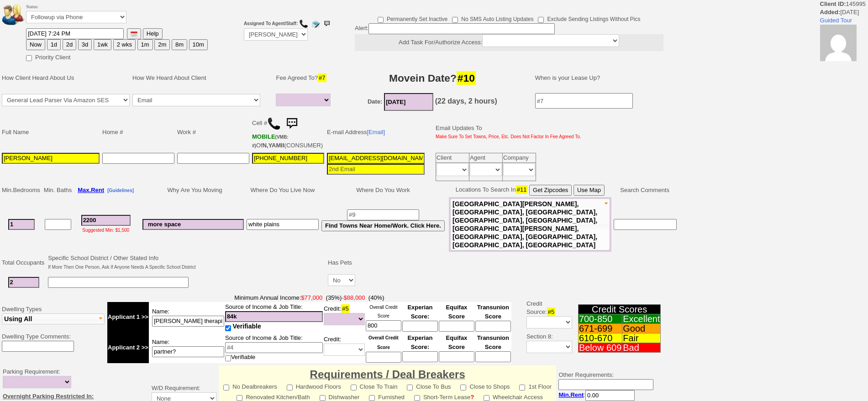  Describe the element at coordinates (466, 78) in the screenshot. I see `span: #10` at that location.